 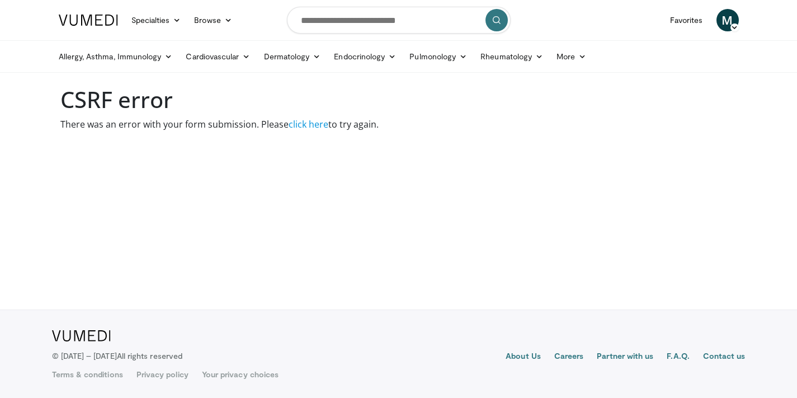 What do you see at coordinates (162, 374) in the screenshot?
I see `a: Privacy policy` at bounding box center [162, 374].